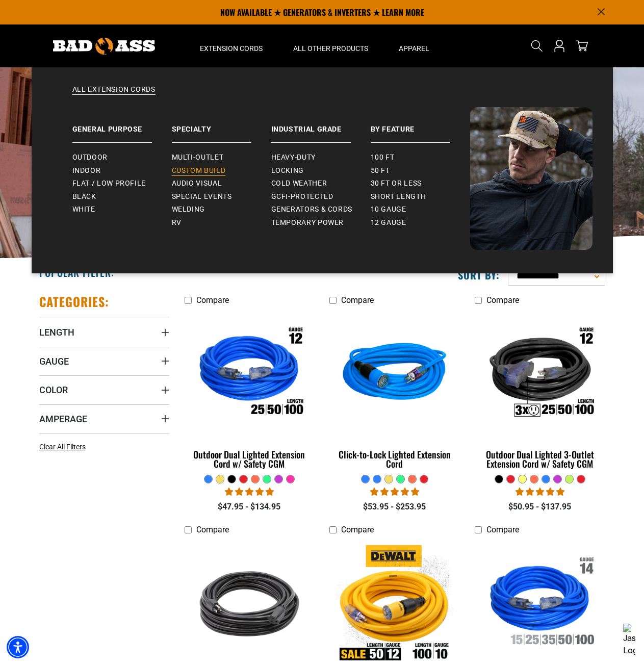  I want to click on span: Custom Build, so click(199, 171).